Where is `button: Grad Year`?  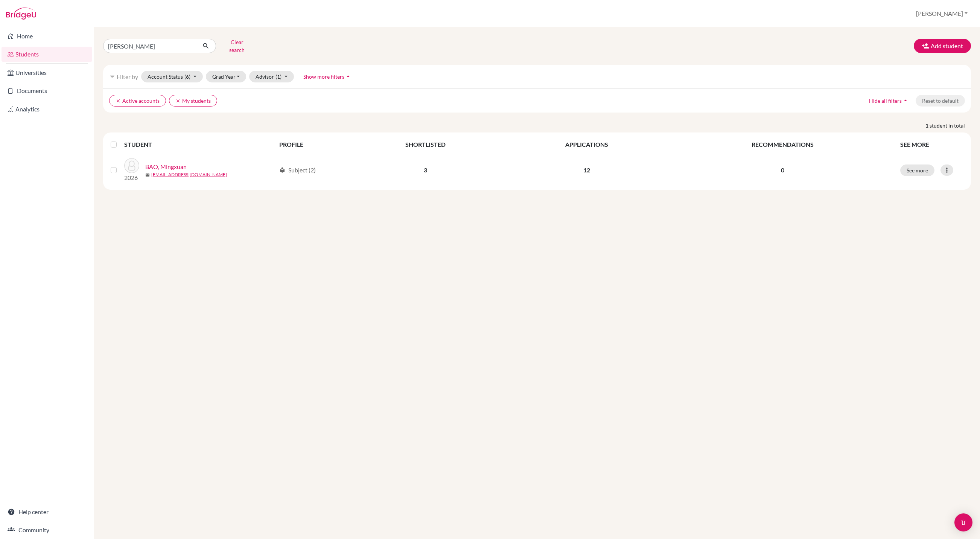 button: Grad Year is located at coordinates (226, 77).